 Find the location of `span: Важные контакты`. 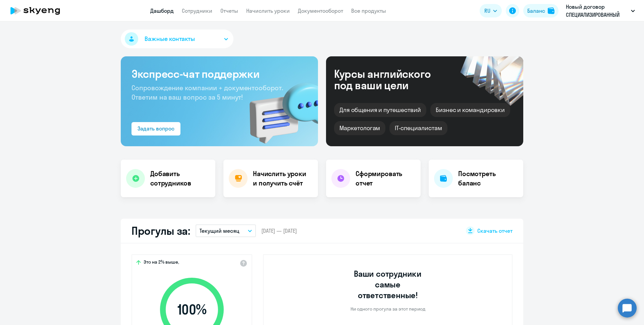

span: Важные контакты is located at coordinates (170, 39).